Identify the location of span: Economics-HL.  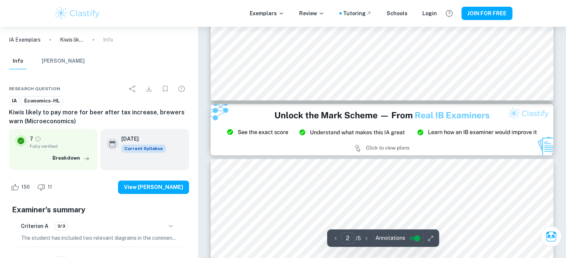
(42, 101).